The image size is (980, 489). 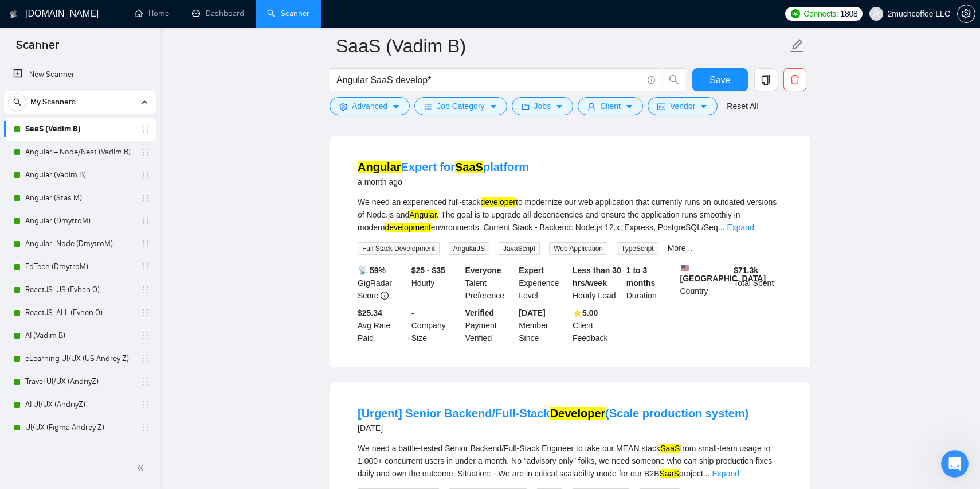 What do you see at coordinates (743, 106) in the screenshot?
I see `a: Reset All` at bounding box center [743, 106].